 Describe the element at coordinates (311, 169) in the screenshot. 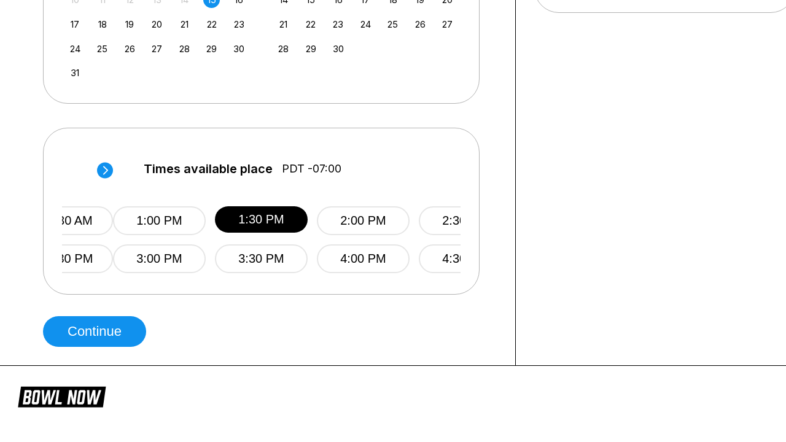

I see `span: PDT -07:00` at that location.